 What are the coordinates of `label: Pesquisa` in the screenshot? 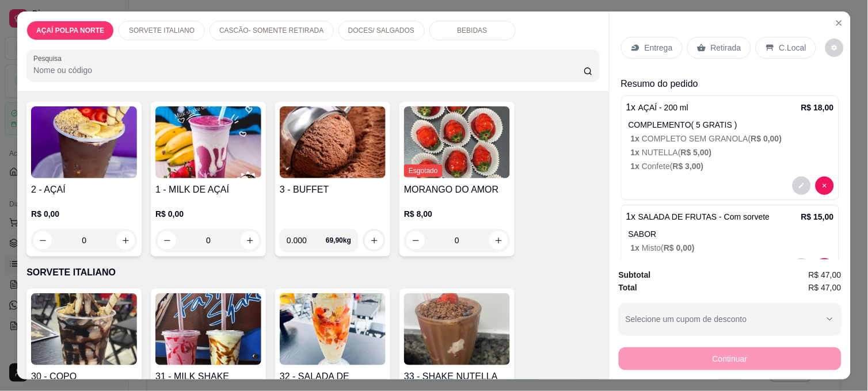 It's located at (50, 58).